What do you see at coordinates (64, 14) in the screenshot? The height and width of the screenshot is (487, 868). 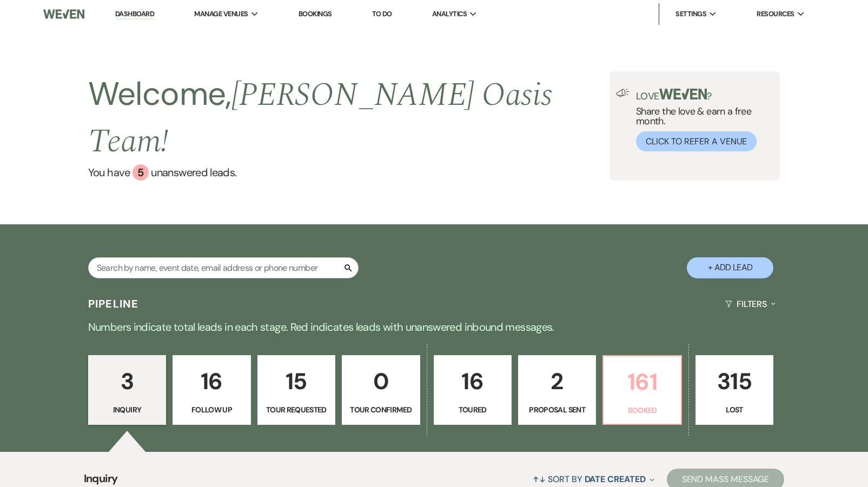 I see `img: Weven Logo` at bounding box center [64, 14].